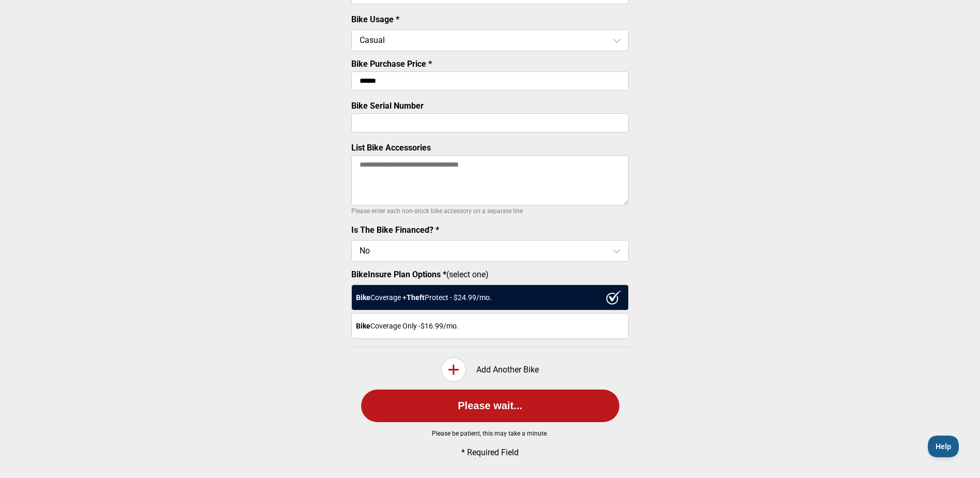  Describe the element at coordinates (415, 297) in the screenshot. I see `strong: Theft` at that location.